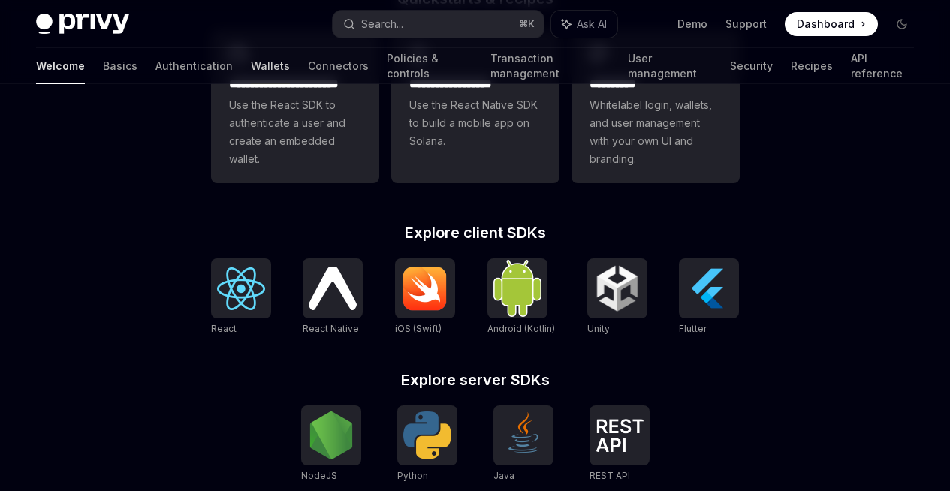 This screenshot has height=491, width=950. Describe the element at coordinates (382, 24) in the screenshot. I see `div: Search...` at that location.